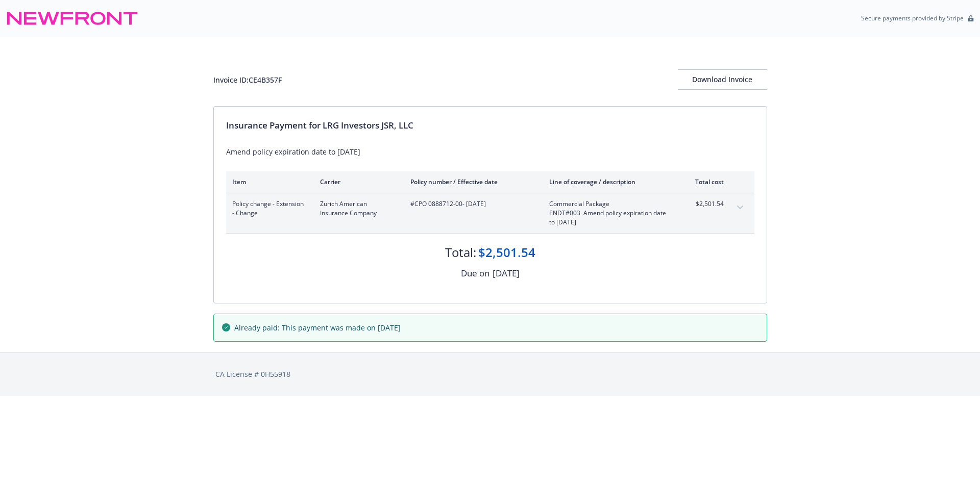  Describe the element at coordinates (490, 374) in the screenshot. I see `div: CA License # 0H55918` at that location.